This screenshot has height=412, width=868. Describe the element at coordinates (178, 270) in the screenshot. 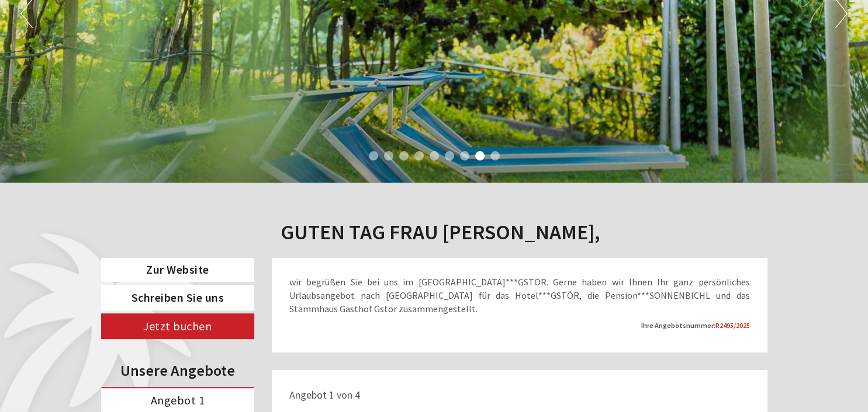

I see `a: Zur Website` at that location.